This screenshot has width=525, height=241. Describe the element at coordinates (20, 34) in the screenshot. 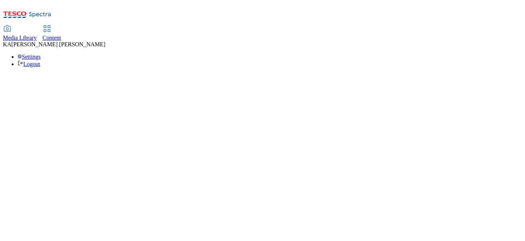

I see `a: Media Library` at that location.